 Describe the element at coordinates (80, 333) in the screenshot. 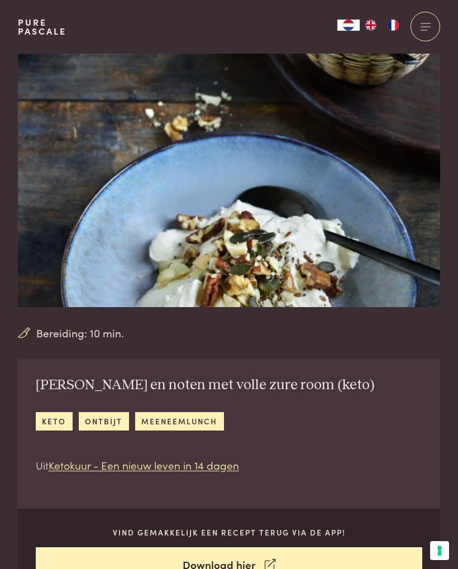

I see `span: Bereiding: 10 min.` at that location.